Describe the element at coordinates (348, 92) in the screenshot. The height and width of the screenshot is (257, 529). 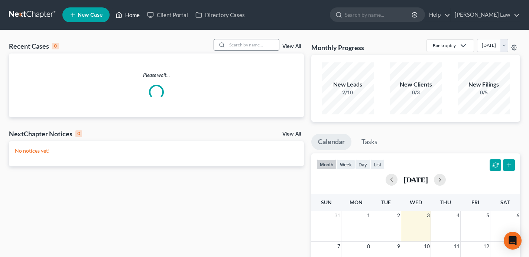
I see `div: 2/10` at that location.